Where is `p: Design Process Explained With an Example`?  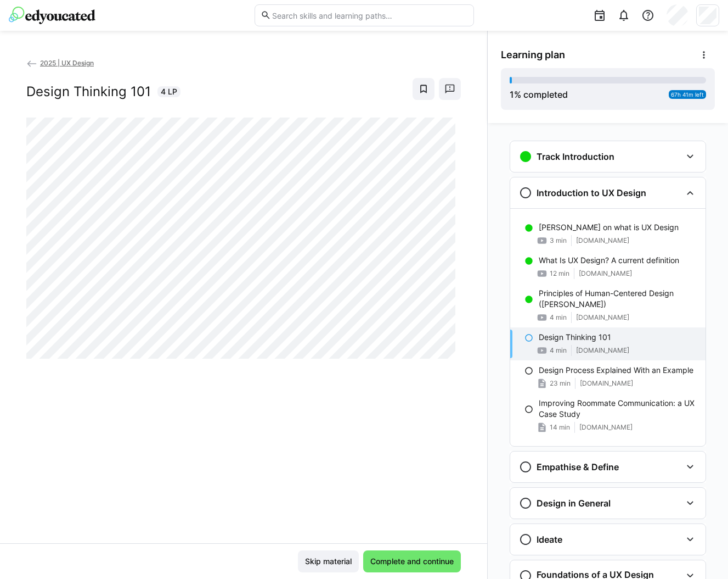
p: Design Process Explained With an Example is located at coordinates (616, 370).